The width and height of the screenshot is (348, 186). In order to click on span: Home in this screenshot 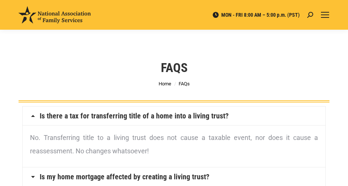, I will do `click(165, 83)`.